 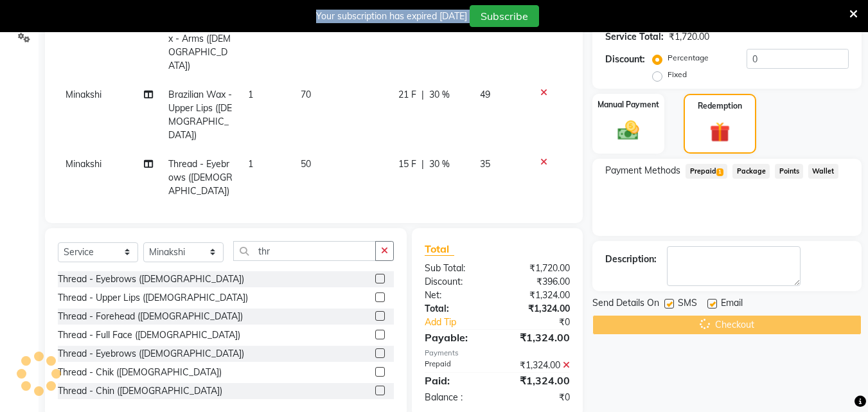 What do you see at coordinates (304, 251) in the screenshot?
I see `input: Search or Scan` at bounding box center [304, 251].